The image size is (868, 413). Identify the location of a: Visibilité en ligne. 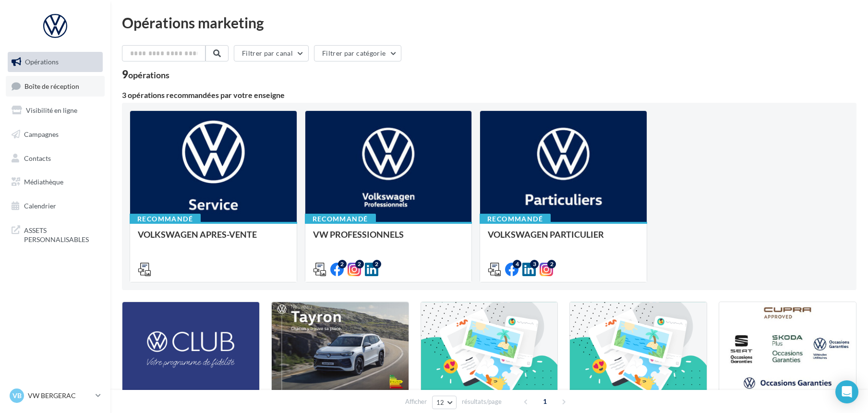
(55, 110).